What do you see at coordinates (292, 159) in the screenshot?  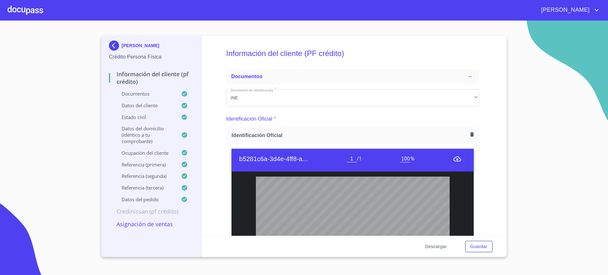 I see `h6: b5281c6a-3d4e-4ff8-a...` at bounding box center [292, 159].